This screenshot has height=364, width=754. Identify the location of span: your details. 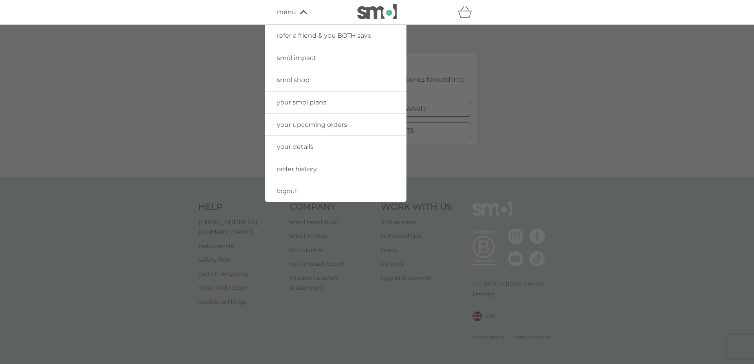
(295, 147).